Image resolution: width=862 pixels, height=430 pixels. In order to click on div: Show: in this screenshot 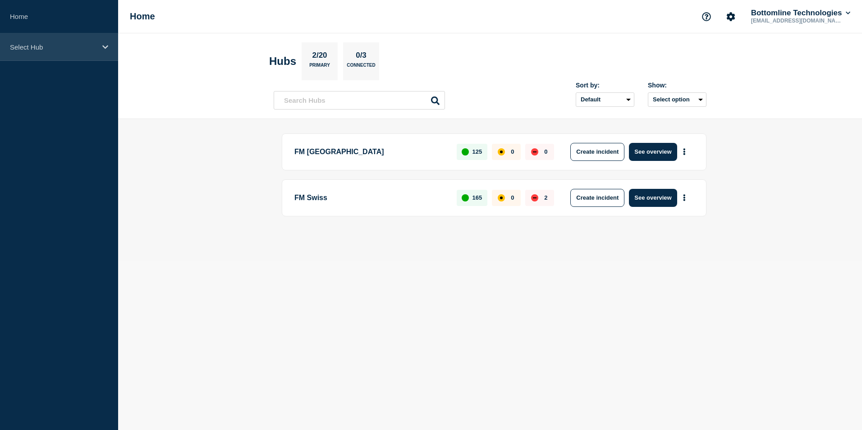, I will do `click(677, 85)`.